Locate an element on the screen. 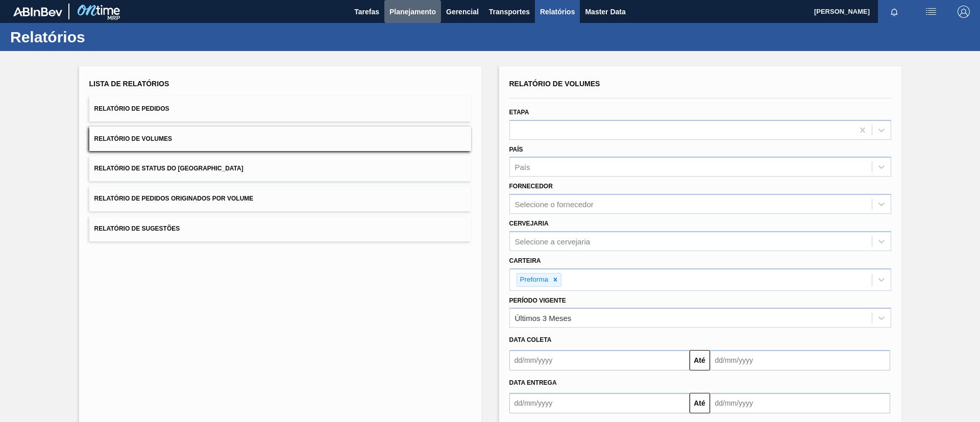 Image resolution: width=980 pixels, height=422 pixels. img: Logout is located at coordinates (964, 12).